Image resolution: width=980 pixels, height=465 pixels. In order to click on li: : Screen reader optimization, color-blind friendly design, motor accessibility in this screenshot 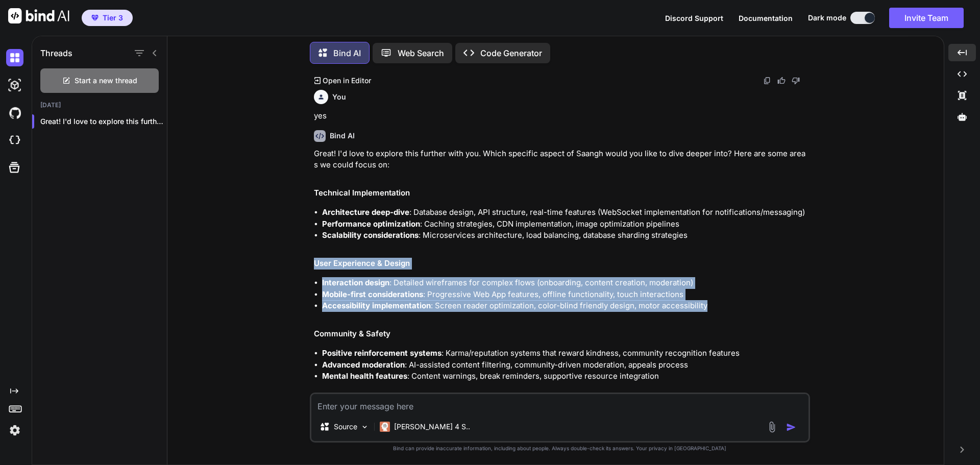, I will do `click(565, 306)`.